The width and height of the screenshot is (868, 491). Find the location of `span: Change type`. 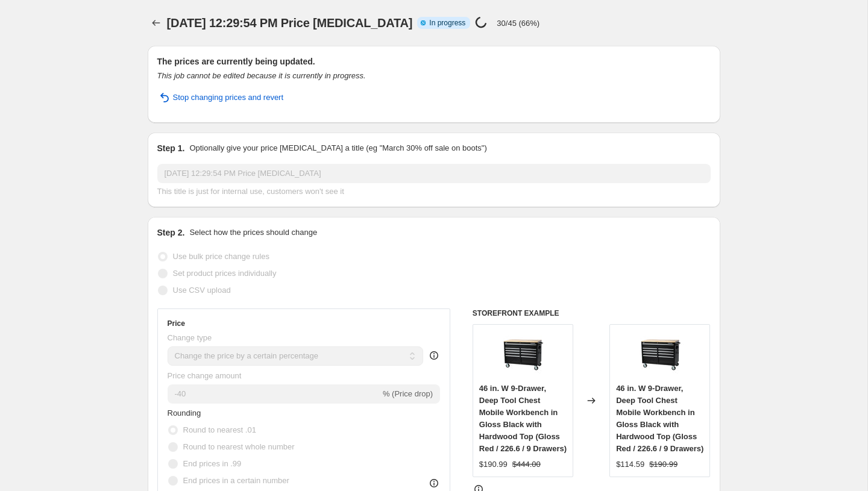

span: Change type is located at coordinates (190, 337).